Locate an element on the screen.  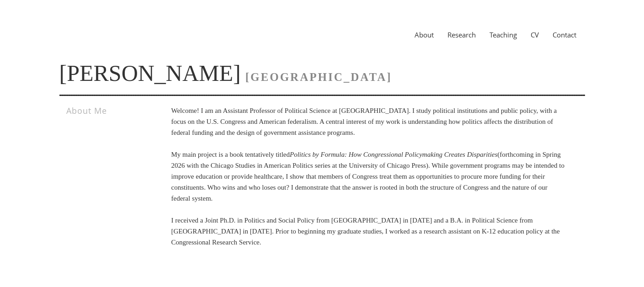
a: Teaching is located at coordinates (504, 35).